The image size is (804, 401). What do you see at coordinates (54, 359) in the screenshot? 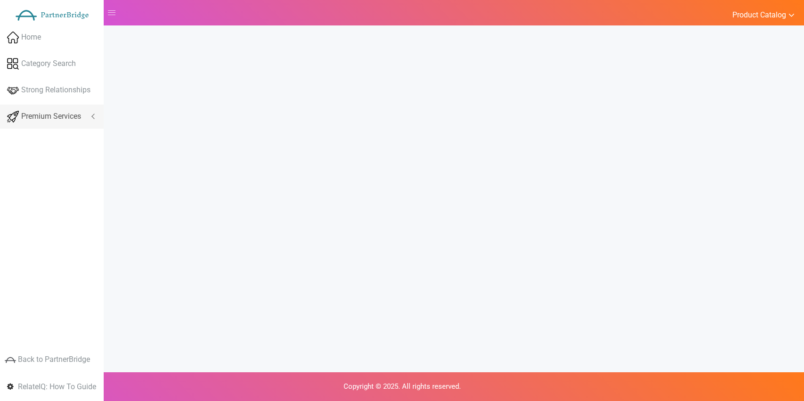
I see `span: Back to PartnerBridge` at bounding box center [54, 359].